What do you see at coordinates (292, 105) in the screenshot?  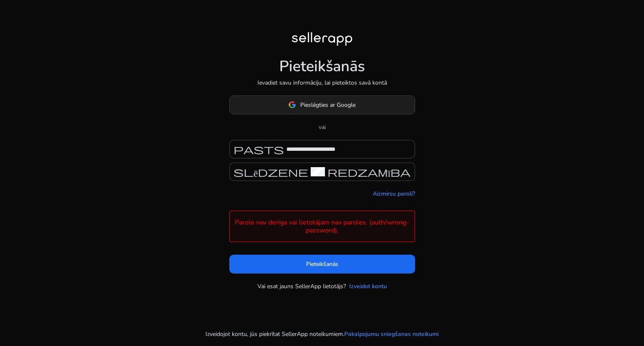 I see `img: google-logo.svg` at bounding box center [292, 105].